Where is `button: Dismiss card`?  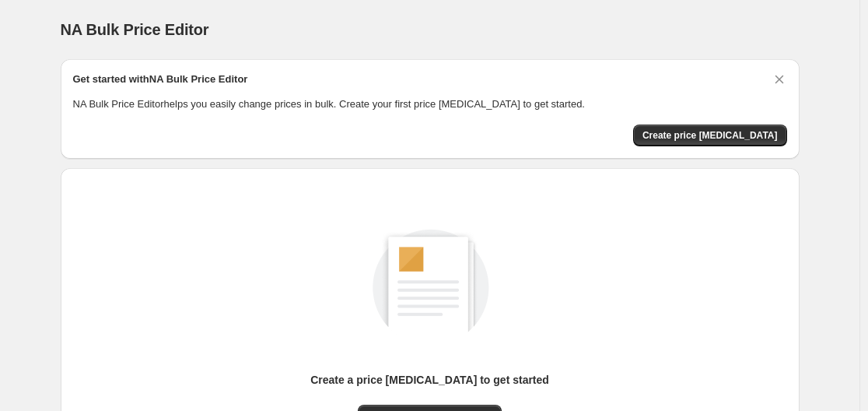
button: Dismiss card is located at coordinates (779, 79).